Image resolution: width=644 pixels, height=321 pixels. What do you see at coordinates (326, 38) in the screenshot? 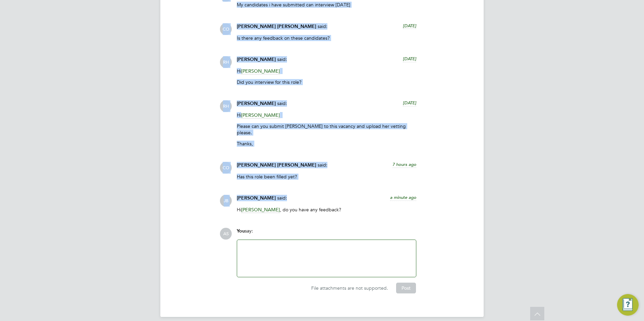
I see `p: Is there any feedback on these candidates?` at bounding box center [326, 38].